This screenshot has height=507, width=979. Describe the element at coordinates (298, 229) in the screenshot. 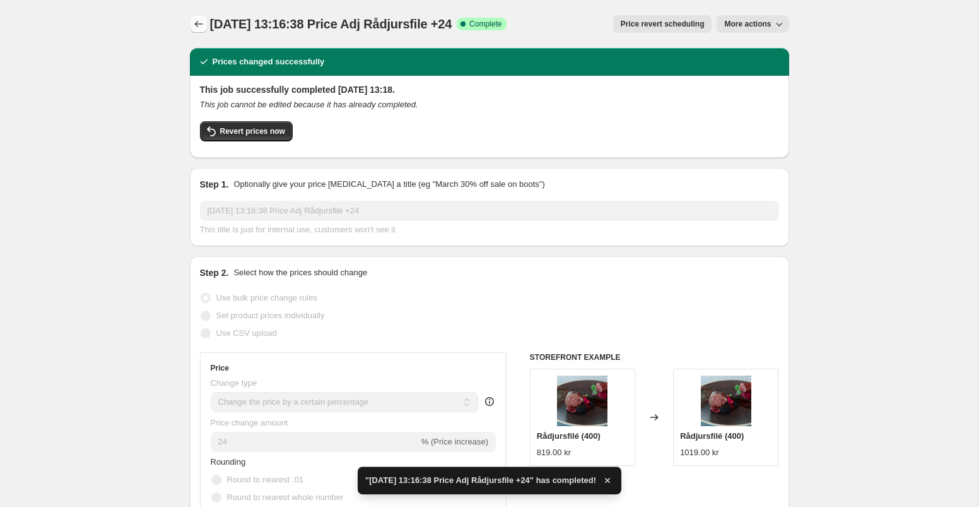

I see `span: This title is just for internal use, customers won't see it` at that location.